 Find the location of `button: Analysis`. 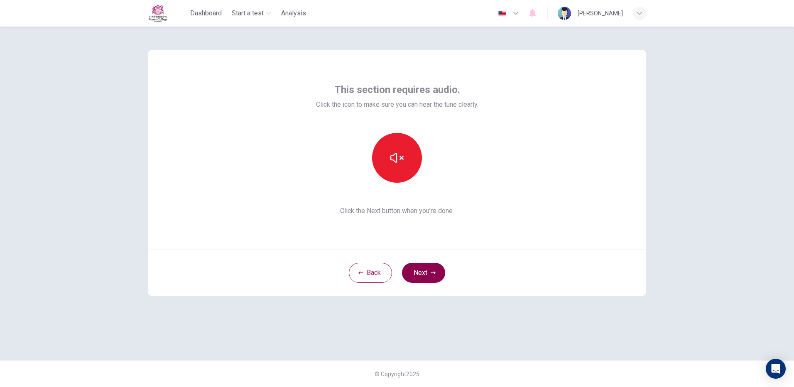

button: Analysis is located at coordinates (294, 13).